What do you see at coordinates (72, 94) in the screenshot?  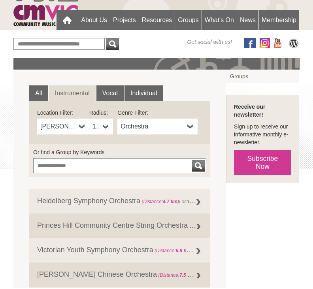 I see `a: Instrumental` at bounding box center [72, 94].